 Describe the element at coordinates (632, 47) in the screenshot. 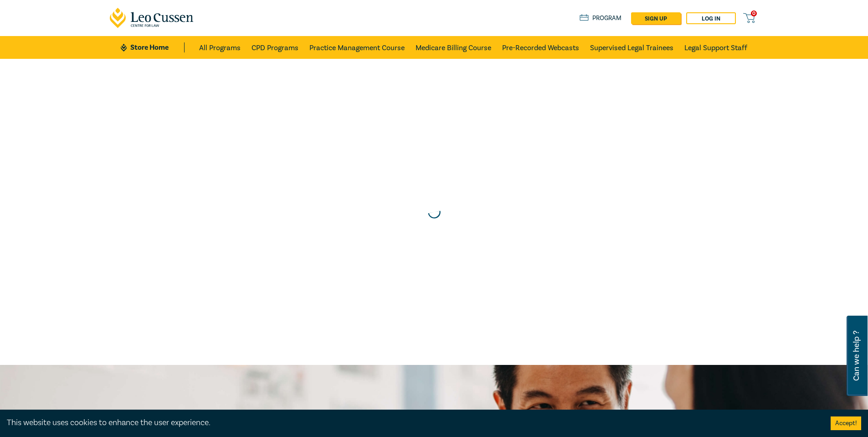

I see `a: Supervised Legal Trainees` at that location.